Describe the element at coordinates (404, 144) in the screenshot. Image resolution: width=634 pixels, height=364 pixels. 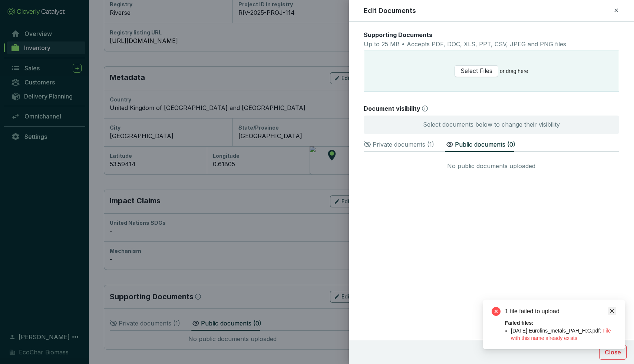
I see `p: Private documents ( 1 )` at that location.